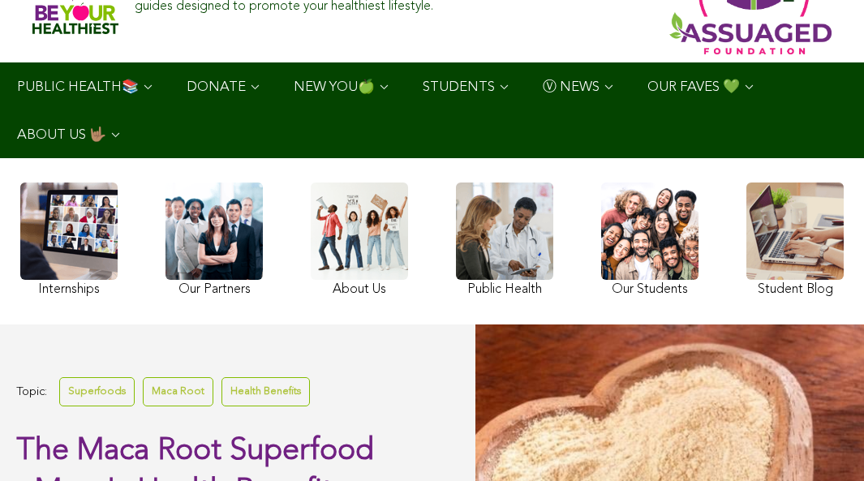 This screenshot has height=481, width=864. What do you see at coordinates (62, 135) in the screenshot?
I see `span: ABOUT US 🤟🏽` at bounding box center [62, 135].